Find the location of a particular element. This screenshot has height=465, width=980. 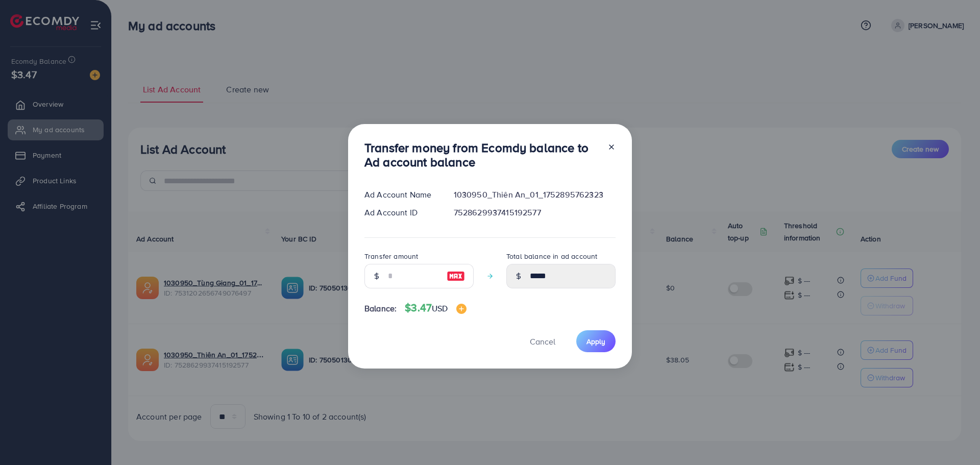

label: Total balance in ad account is located at coordinates (552, 256).